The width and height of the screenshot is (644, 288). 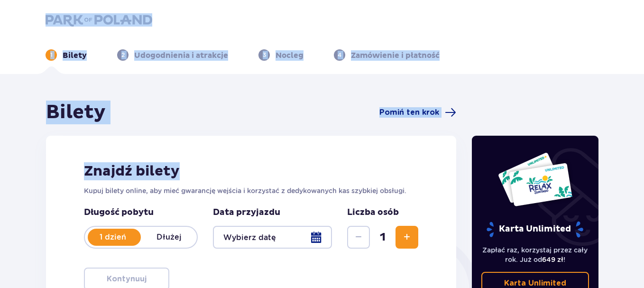 What do you see at coordinates (407, 237) in the screenshot?
I see `button: Zwiększ` at bounding box center [407, 237].